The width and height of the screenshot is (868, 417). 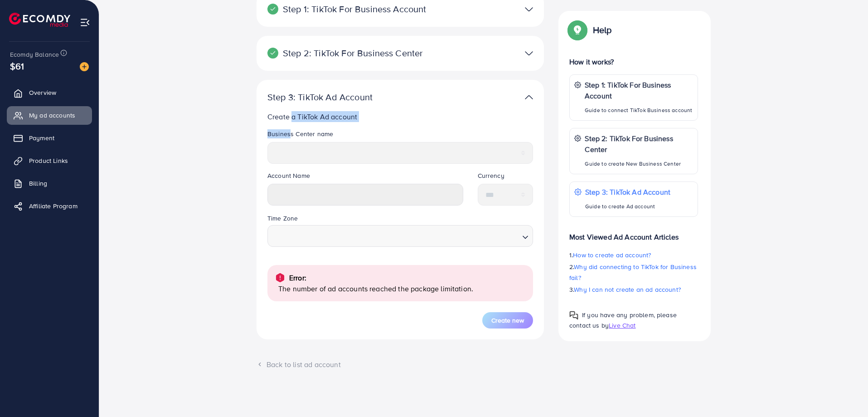 I want to click on span: Payment, so click(x=42, y=138).